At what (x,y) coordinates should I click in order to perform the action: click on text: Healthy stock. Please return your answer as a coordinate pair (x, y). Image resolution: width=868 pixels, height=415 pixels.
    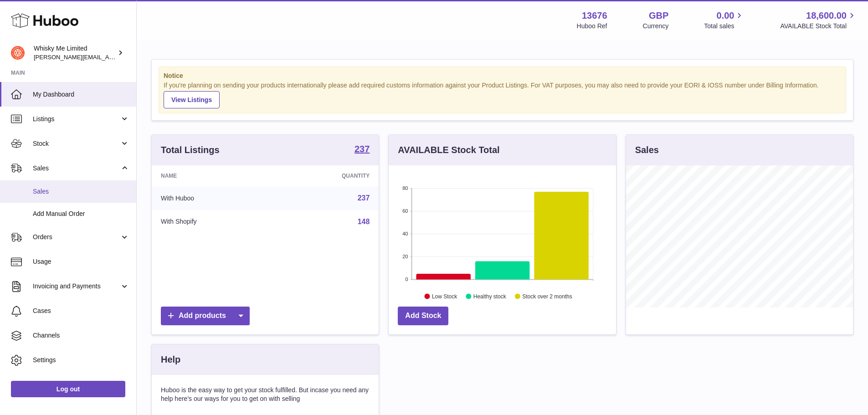
    Looking at the image, I should click on (490, 296).